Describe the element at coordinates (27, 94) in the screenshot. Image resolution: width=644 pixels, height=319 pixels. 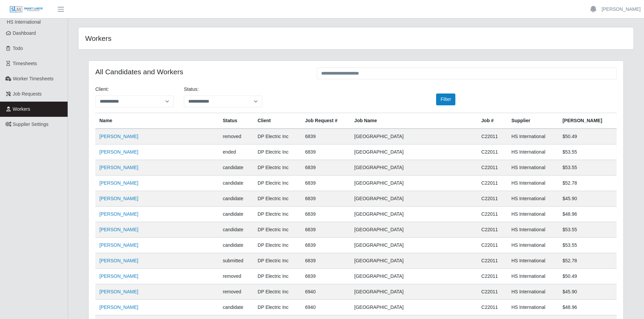
I see `span: Job Requests` at that location.